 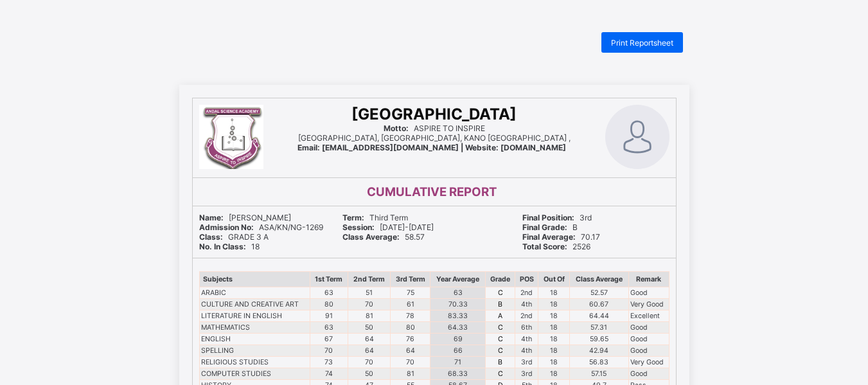 What do you see at coordinates (369, 328) in the screenshot?
I see `td: 50` at bounding box center [369, 328].